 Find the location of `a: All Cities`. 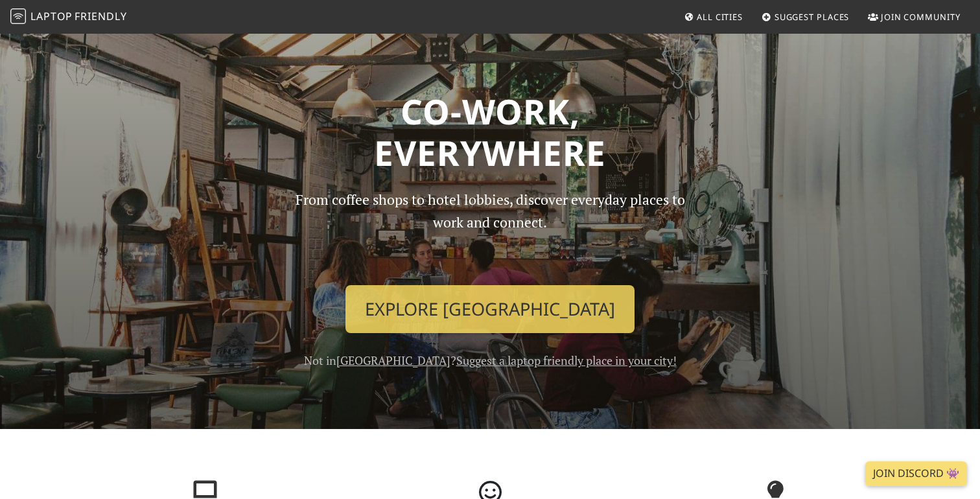

a: All Cities is located at coordinates (713, 17).